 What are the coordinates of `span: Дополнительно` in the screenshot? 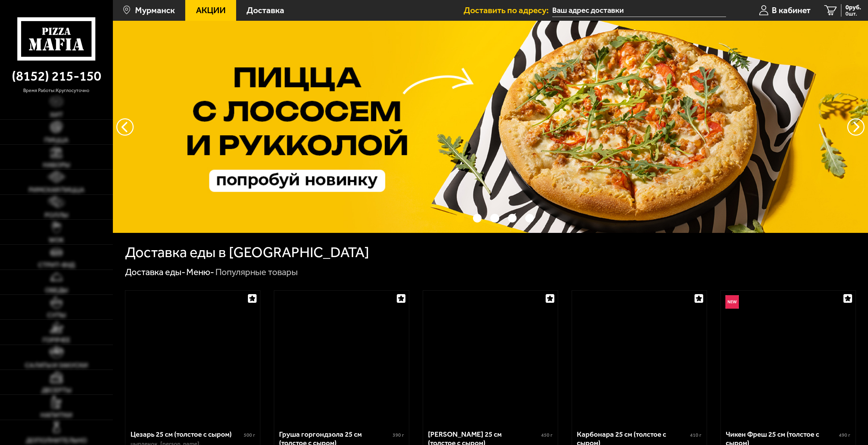 It's located at (57, 440).